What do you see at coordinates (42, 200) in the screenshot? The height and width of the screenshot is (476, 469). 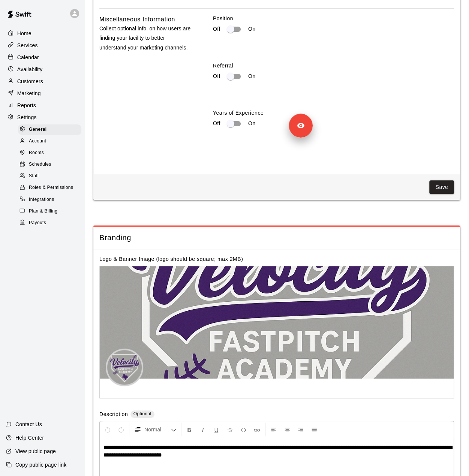 I see `span: Integrations` at bounding box center [42, 200].